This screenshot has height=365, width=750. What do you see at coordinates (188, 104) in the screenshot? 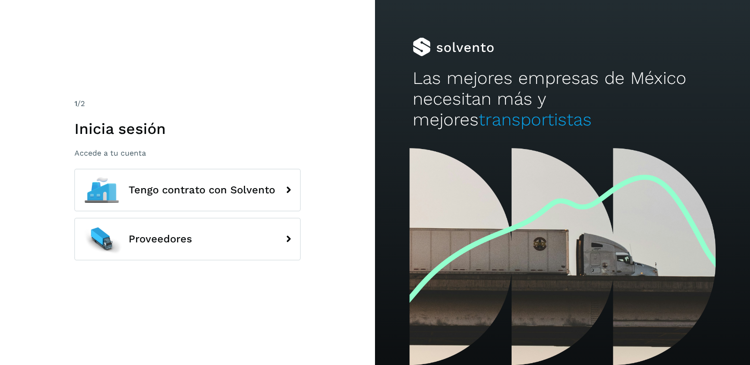
I see `div: /2` at bounding box center [188, 104].